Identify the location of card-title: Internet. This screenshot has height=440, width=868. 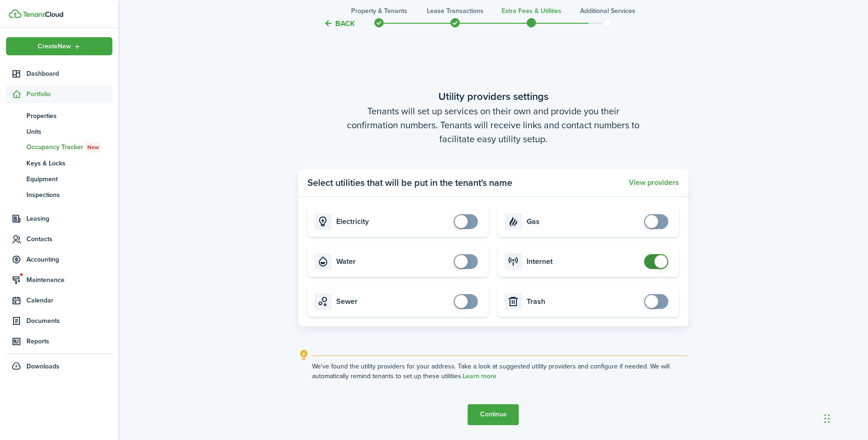
(583, 262).